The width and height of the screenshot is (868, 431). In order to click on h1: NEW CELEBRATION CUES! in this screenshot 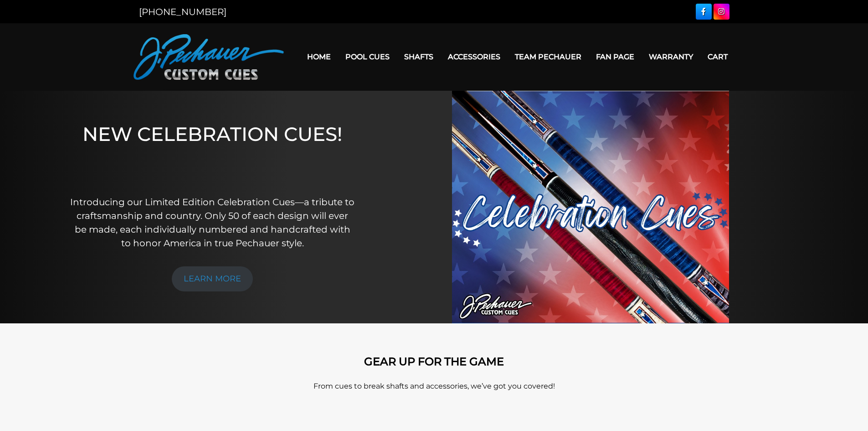, I will do `click(213, 152)`.